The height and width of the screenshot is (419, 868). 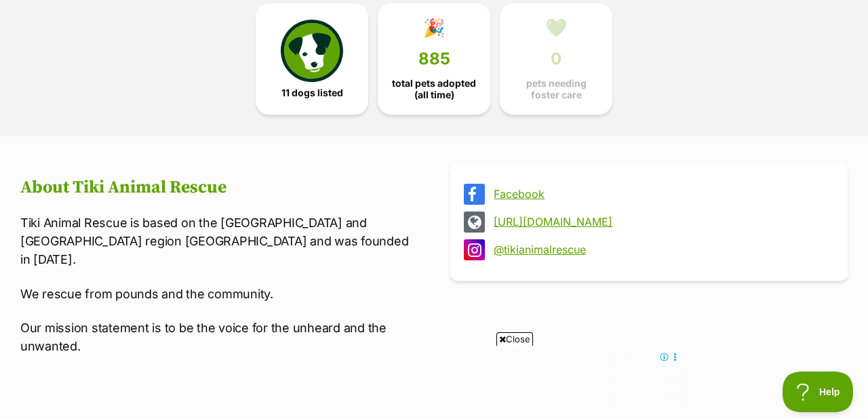 I want to click on p: Our mission statement is to be the voice for the unheard and the unwanted., so click(x=219, y=337).